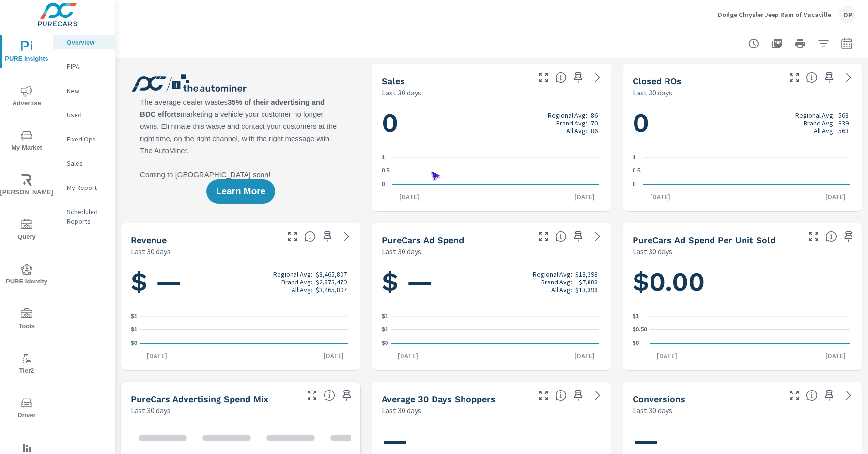 The image size is (868, 454). Describe the element at coordinates (640, 329) in the screenshot. I see `text: $0.50` at that location.